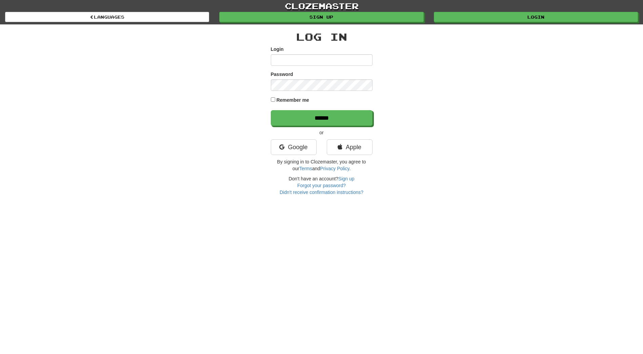 Image resolution: width=643 pixels, height=354 pixels. What do you see at coordinates (282, 74) in the screenshot?
I see `label: Password` at bounding box center [282, 74].